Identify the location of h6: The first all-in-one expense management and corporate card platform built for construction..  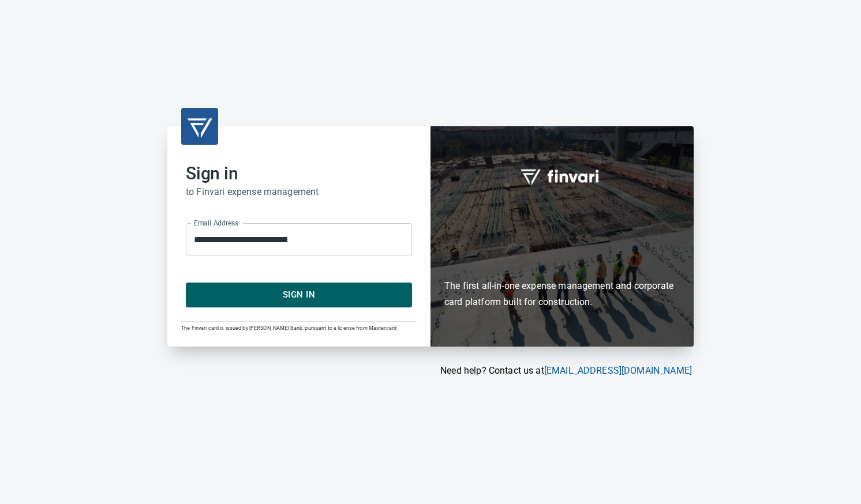
(562, 261).